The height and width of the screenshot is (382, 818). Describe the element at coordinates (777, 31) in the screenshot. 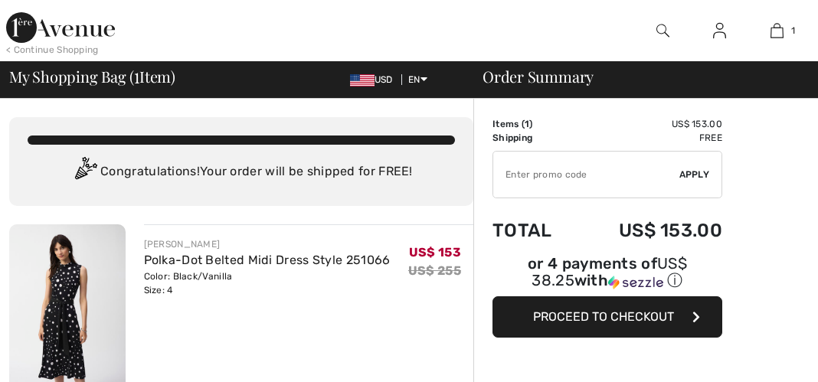

I see `a: 1` at that location.